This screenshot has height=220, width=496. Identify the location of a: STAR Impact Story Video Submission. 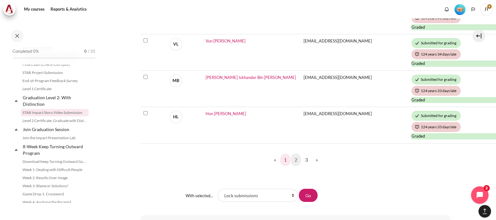
(55, 113).